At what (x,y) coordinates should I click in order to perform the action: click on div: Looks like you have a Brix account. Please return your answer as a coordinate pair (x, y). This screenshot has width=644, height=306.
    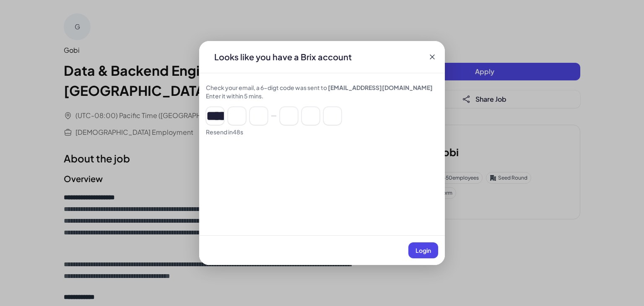
    Looking at the image, I should click on (283, 57).